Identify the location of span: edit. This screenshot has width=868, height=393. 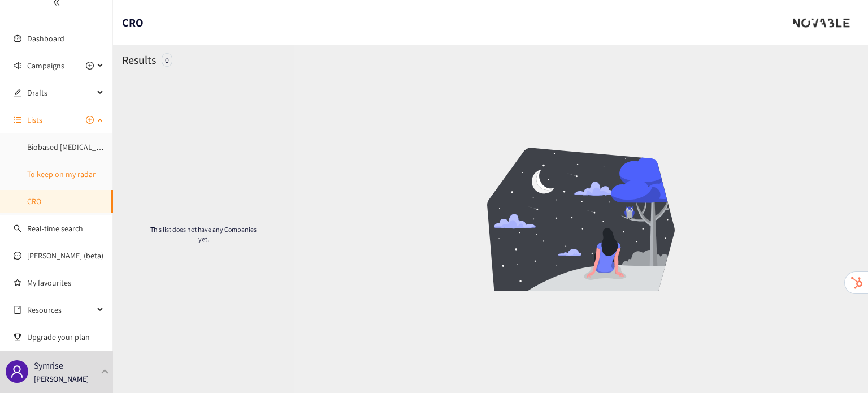
(18, 93).